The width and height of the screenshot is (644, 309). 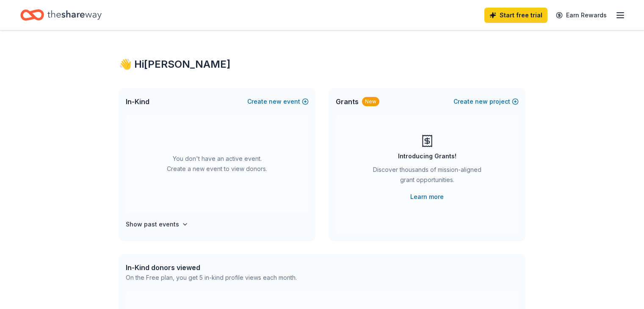 I want to click on h4: Show past events, so click(x=152, y=224).